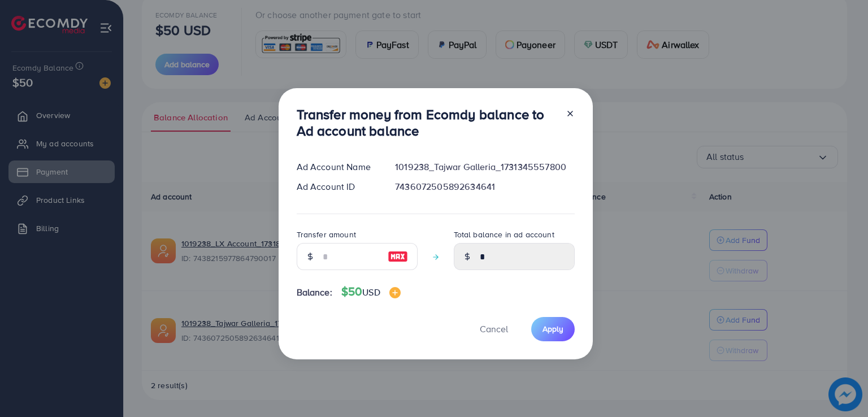 Image resolution: width=868 pixels, height=417 pixels. What do you see at coordinates (484, 186) in the screenshot?
I see `div: 7436072505892634641` at bounding box center [484, 186].